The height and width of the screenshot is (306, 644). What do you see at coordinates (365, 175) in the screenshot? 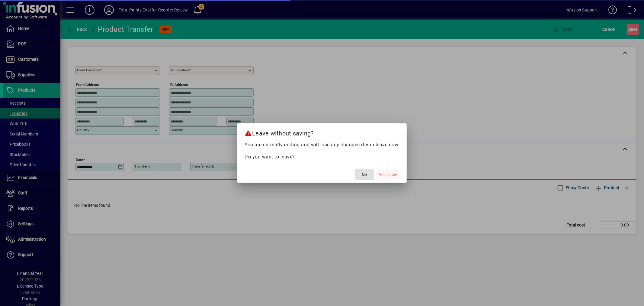
I see `button: No` at bounding box center [365, 175].